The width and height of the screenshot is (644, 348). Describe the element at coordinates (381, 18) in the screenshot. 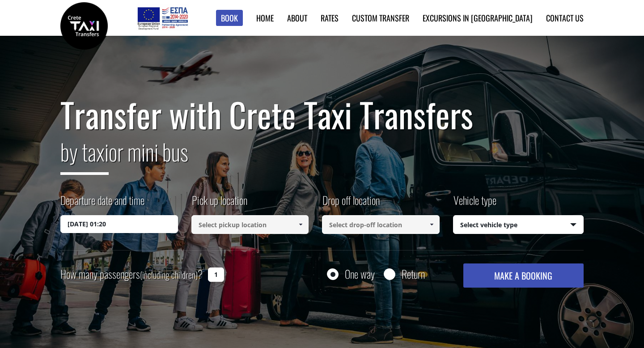

I see `a: Custom Transfer` at that location.